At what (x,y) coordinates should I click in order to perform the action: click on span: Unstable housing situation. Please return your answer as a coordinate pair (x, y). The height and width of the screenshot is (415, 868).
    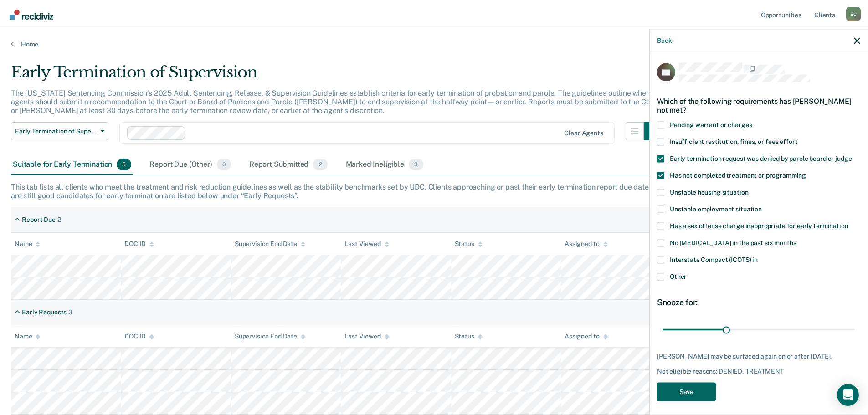
    Looking at the image, I should click on (709, 192).